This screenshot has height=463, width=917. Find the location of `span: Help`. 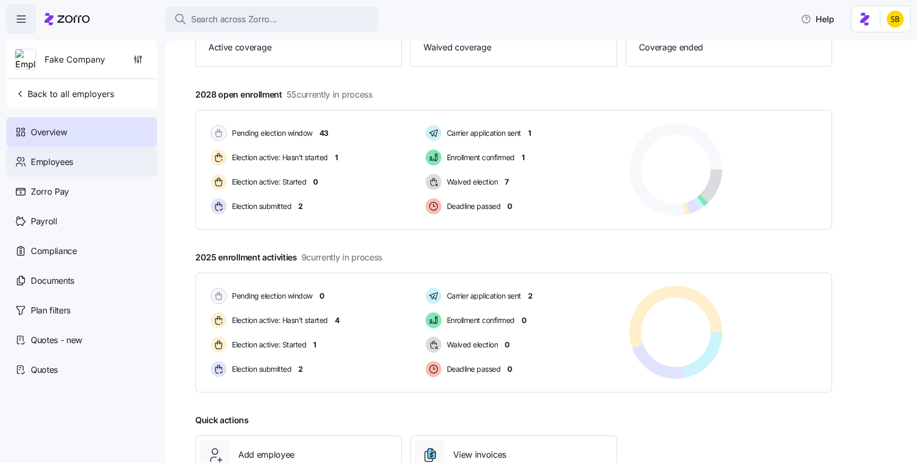

span: Help is located at coordinates (817, 19).